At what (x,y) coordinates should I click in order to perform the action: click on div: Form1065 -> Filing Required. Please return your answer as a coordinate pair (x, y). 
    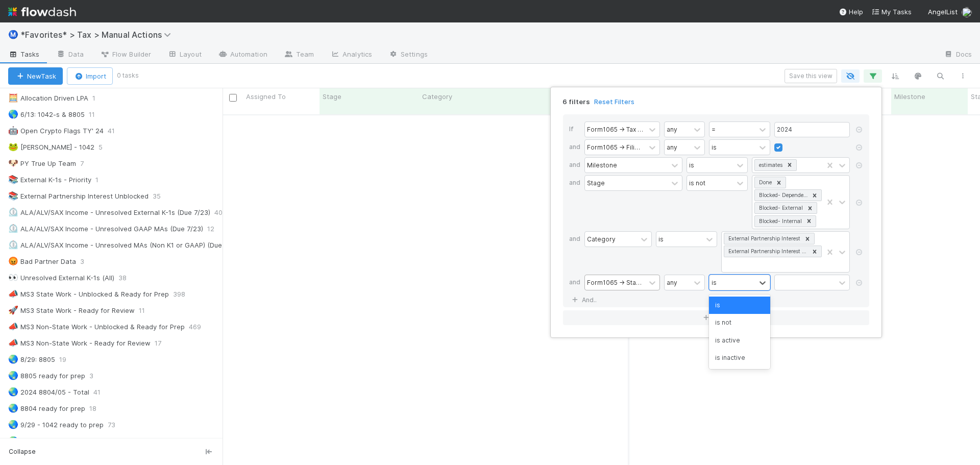
    Looking at the image, I should click on (615, 147).